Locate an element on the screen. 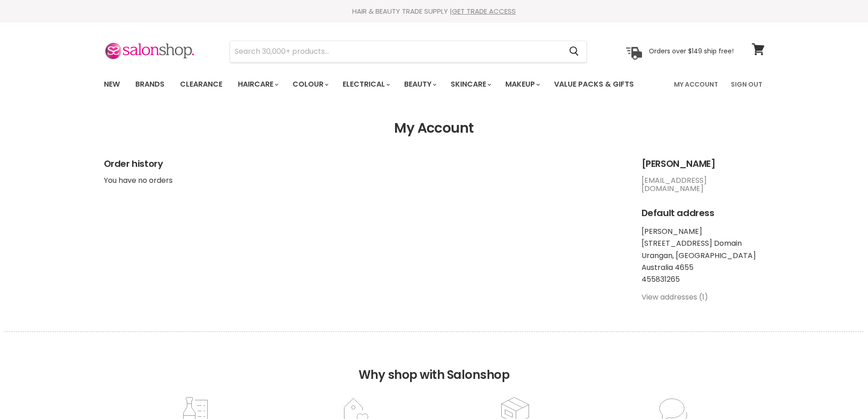 The image size is (868, 419). a: Beauty is located at coordinates (419, 84).